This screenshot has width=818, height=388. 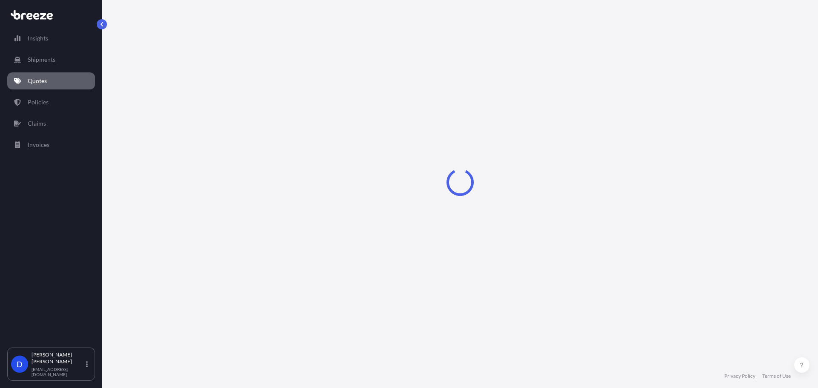 What do you see at coordinates (776, 376) in the screenshot?
I see `p: Terms of Use` at bounding box center [776, 376].